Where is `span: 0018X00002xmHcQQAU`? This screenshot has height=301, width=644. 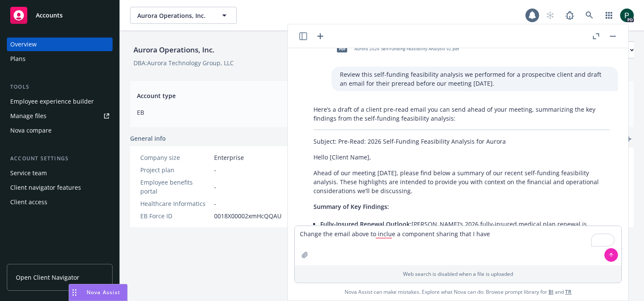 span: 0018X00002xmHcQQAU is located at coordinates (248, 215).